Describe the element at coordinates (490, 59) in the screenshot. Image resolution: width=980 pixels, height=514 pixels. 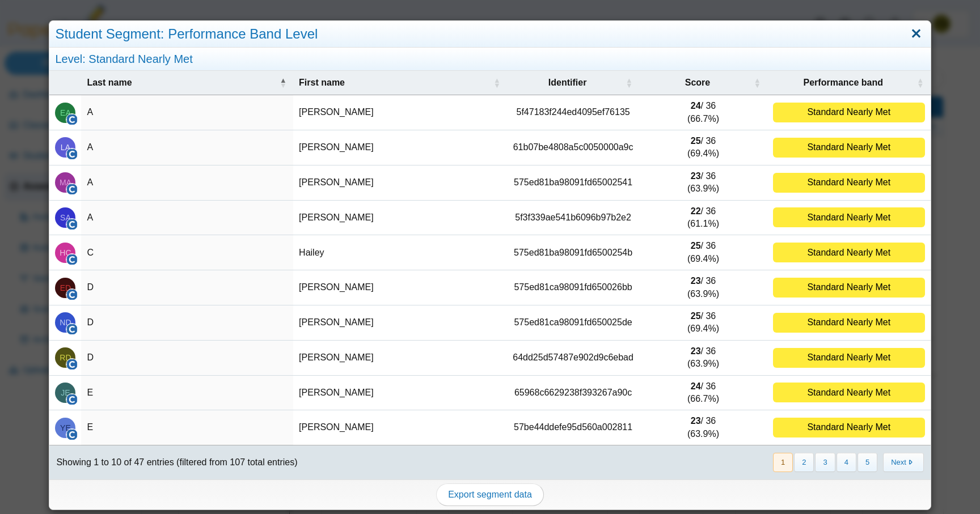
I see `div: Level: Standard Nearly Met` at that location.